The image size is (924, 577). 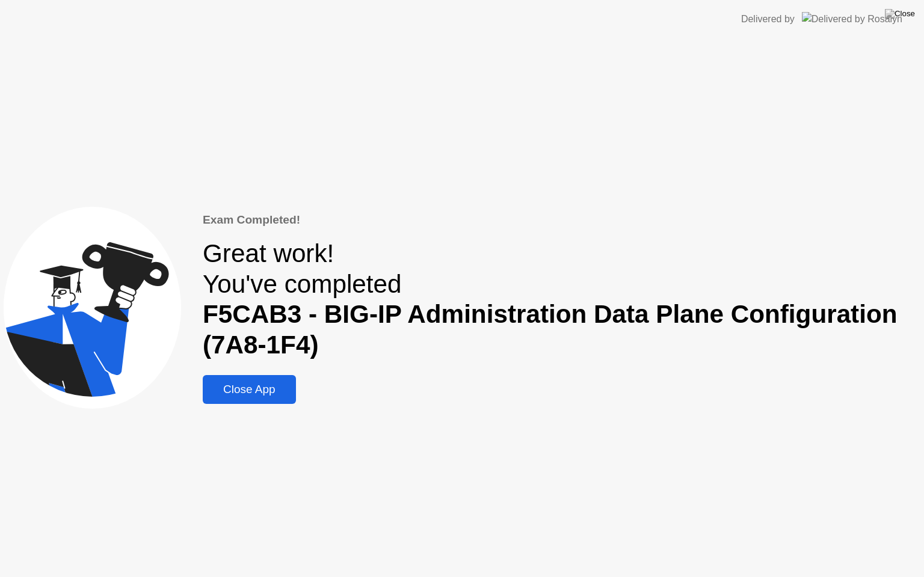 What do you see at coordinates (899, 14) in the screenshot?
I see `img: Close` at bounding box center [899, 14].